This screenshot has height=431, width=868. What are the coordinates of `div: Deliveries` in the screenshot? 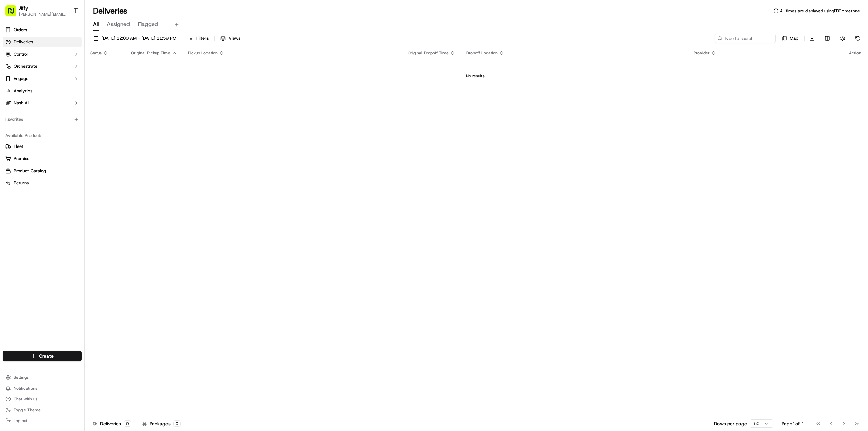 It's located at (112, 423).